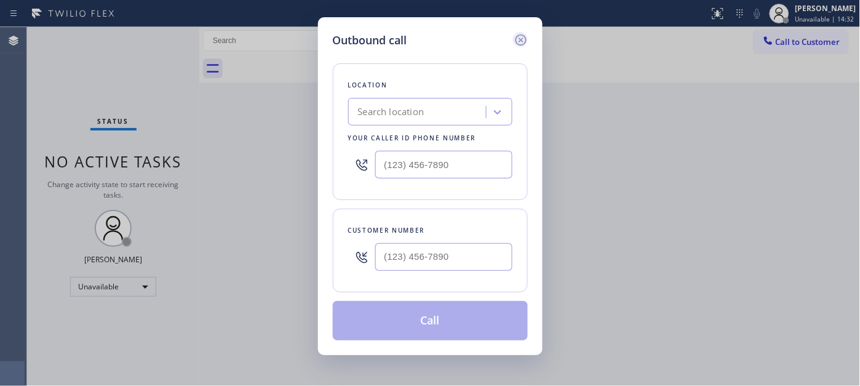 The image size is (860, 386). I want to click on div: Location, so click(430, 85).